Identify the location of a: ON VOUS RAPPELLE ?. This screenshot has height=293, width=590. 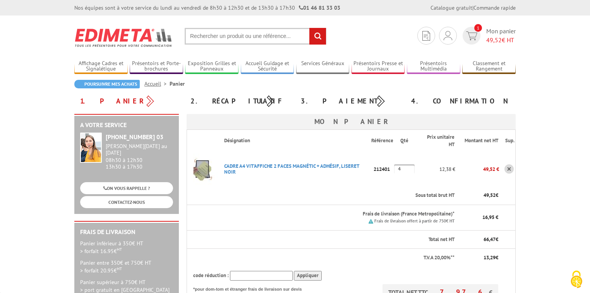
(127, 188).